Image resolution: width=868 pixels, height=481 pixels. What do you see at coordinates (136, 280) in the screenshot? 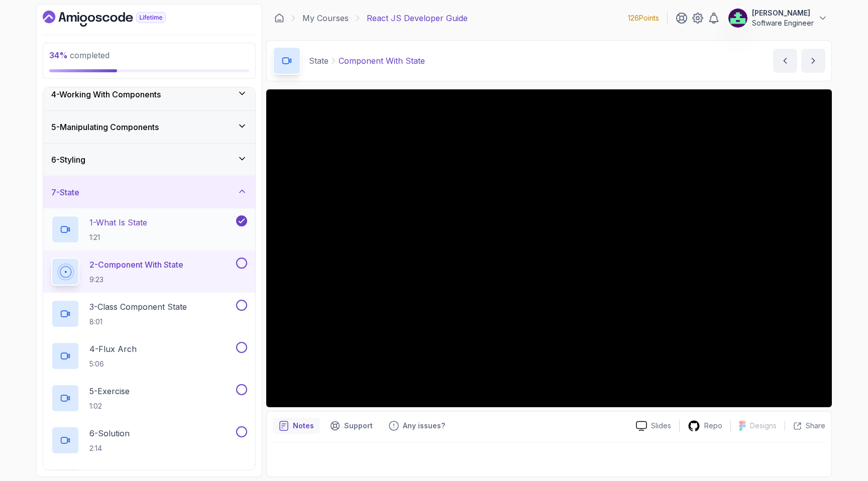
I see `p: 9:23` at bounding box center [136, 280].